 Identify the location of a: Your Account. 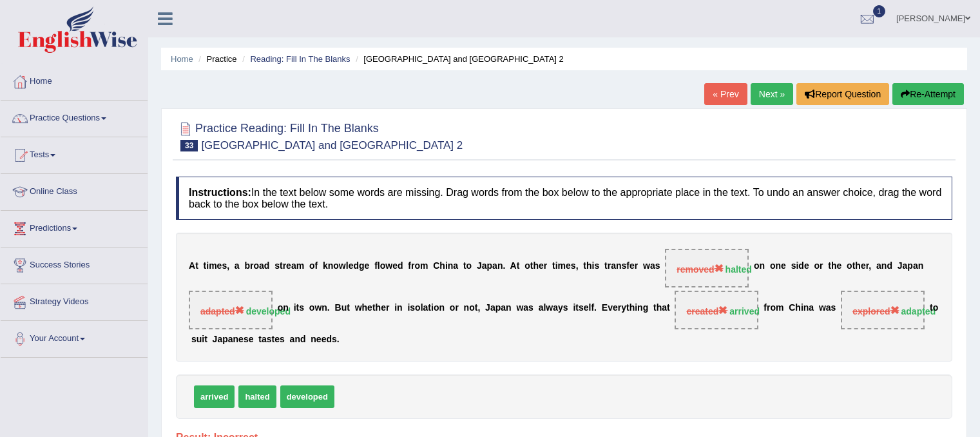
(74, 337).